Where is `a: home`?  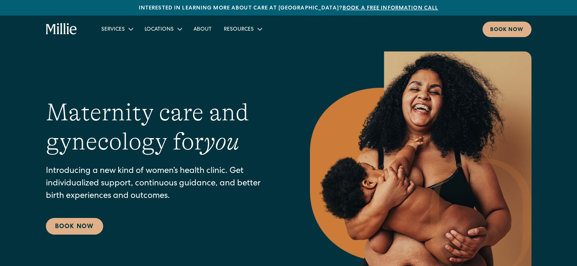 a: home is located at coordinates (61, 29).